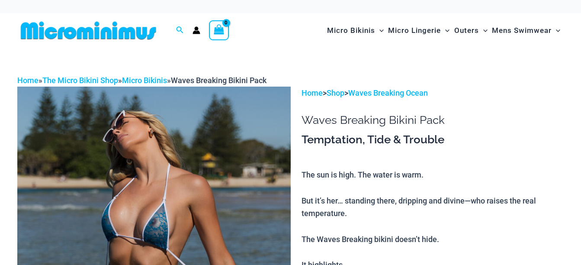 Image resolution: width=581 pixels, height=265 pixels. Describe the element at coordinates (355, 30) in the screenshot. I see `a: Micro BikinisMenu ToggleMenu Toggle` at that location.